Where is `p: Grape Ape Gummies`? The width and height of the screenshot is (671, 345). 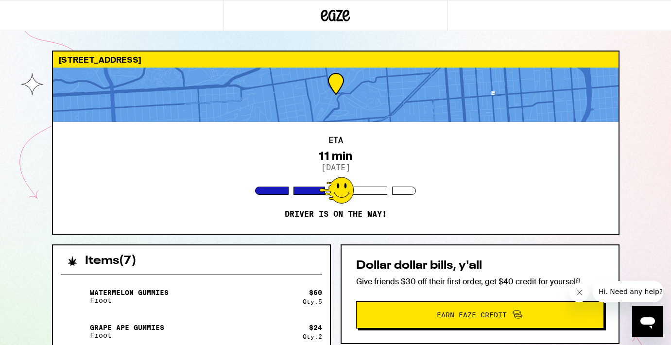
p: Grape Ape Gummies is located at coordinates (127, 328).